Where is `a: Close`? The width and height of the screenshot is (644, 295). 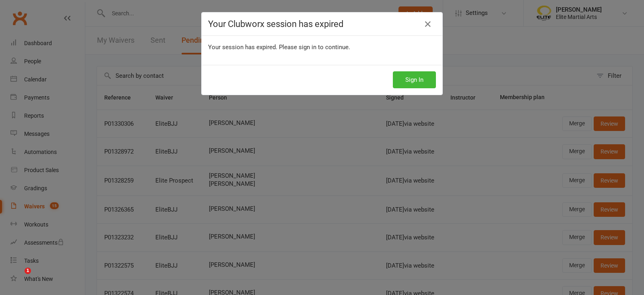
a: Close is located at coordinates (427, 24).